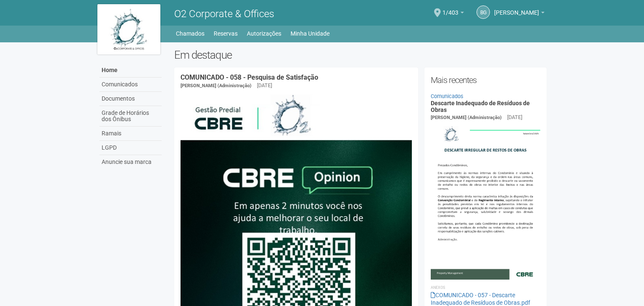 Image resolution: width=644 pixels, height=306 pixels. Describe the element at coordinates (190, 33) in the screenshot. I see `a: Chamados` at that location.